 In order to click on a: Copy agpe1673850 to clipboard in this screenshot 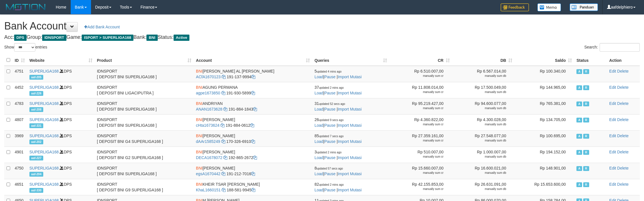, I will do `click(224, 93)`.